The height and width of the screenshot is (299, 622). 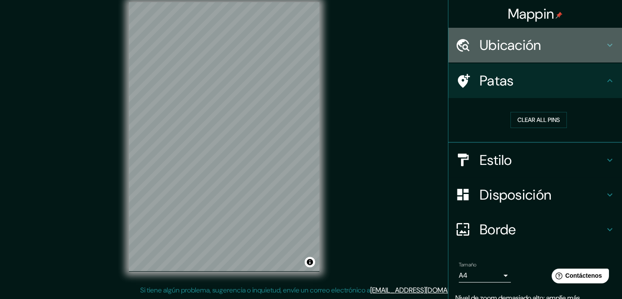 What do you see at coordinates (463, 275) in the screenshot?
I see `font: A4` at bounding box center [463, 275].